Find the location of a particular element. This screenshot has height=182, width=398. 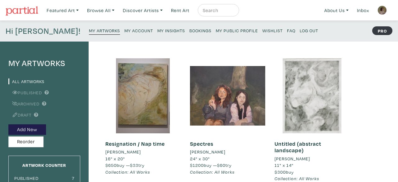

a: Browse All is located at coordinates (101, 10).